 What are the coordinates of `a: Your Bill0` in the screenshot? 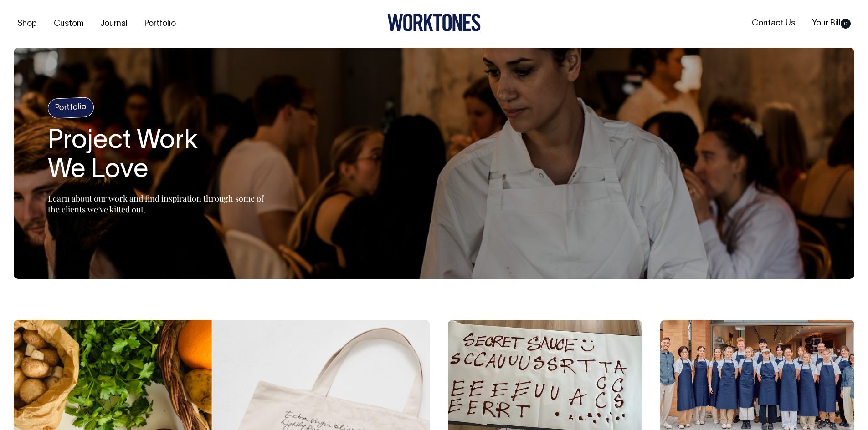 It's located at (831, 23).